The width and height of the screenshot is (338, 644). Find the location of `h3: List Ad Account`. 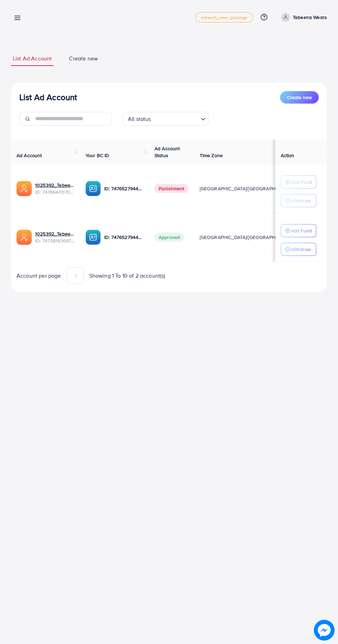

h3: List Ad Account is located at coordinates (48, 97).